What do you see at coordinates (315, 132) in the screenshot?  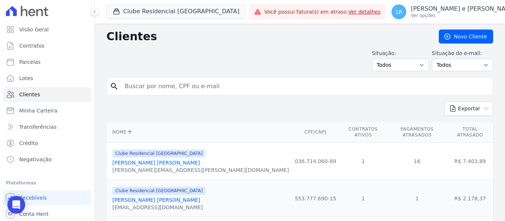 I see `th: CPF/CNPJ` at bounding box center [315, 132].